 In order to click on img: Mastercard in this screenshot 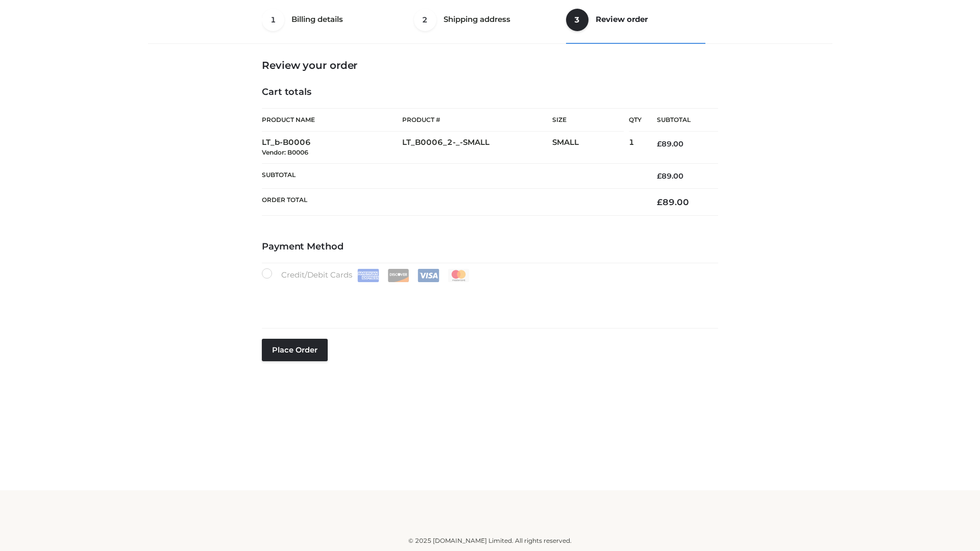, I will do `click(459, 276)`.